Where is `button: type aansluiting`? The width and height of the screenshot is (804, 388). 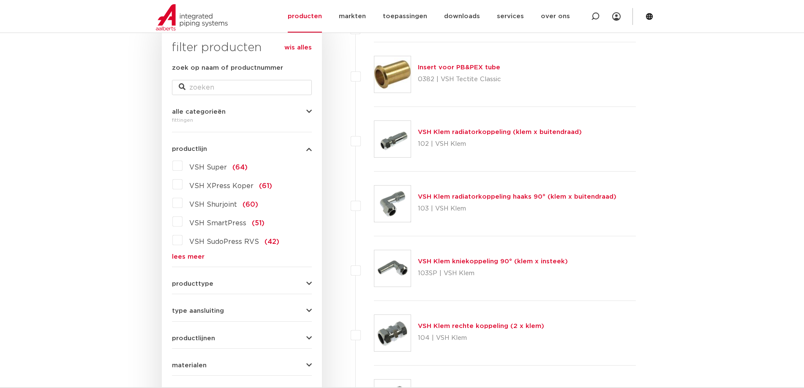 button: type aansluiting is located at coordinates (242, 311).